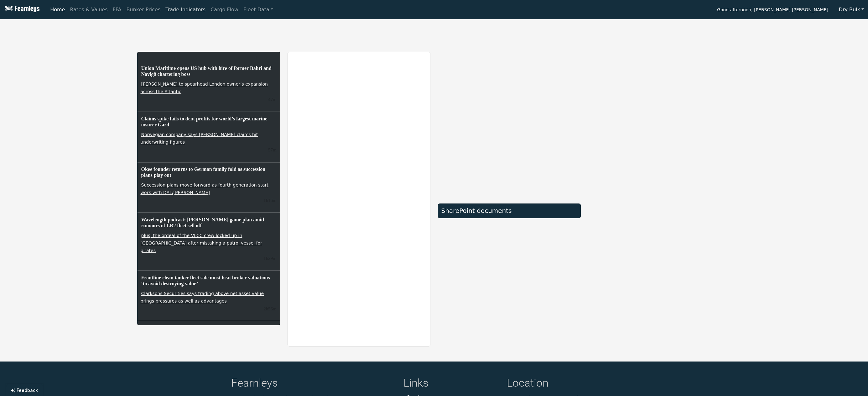 The width and height of the screenshot is (868, 396). Describe the element at coordinates (209, 172) in the screenshot. I see `h6: Okee founder returns to German family fold as succession plans play out` at that location.